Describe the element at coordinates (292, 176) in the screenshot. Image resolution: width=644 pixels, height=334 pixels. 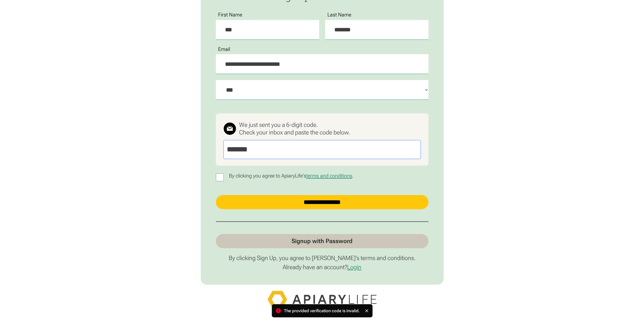
I see `p: By clicking you agree to ApiaryLife's .` at that location.